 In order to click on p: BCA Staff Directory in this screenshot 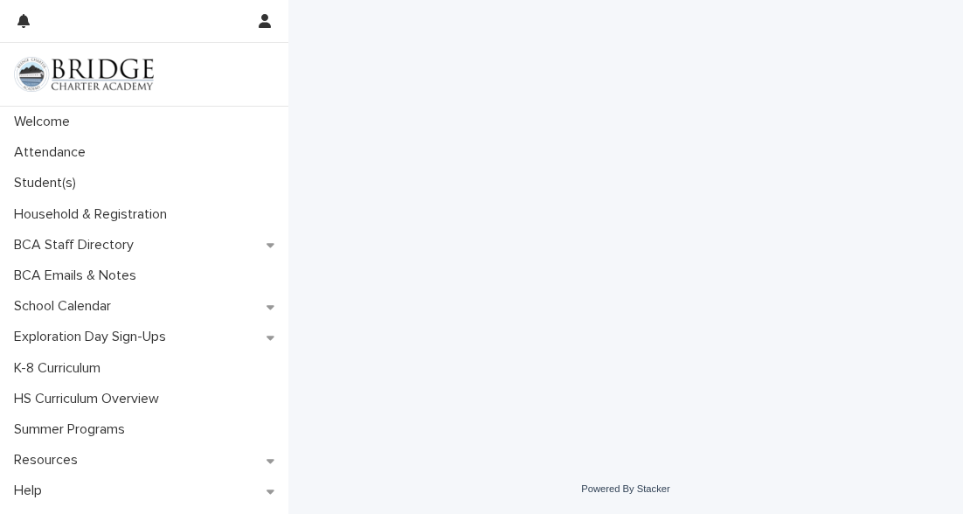, I will do `click(77, 245)`.